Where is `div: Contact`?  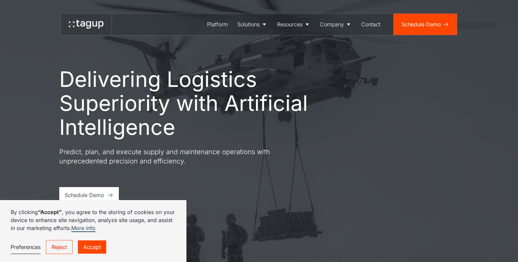
div: Contact is located at coordinates (371, 24).